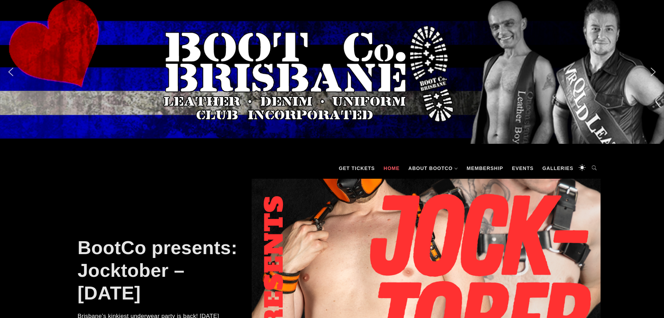 The width and height of the screenshot is (664, 318). What do you see at coordinates (485, 168) in the screenshot?
I see `a: Membership` at bounding box center [485, 168].